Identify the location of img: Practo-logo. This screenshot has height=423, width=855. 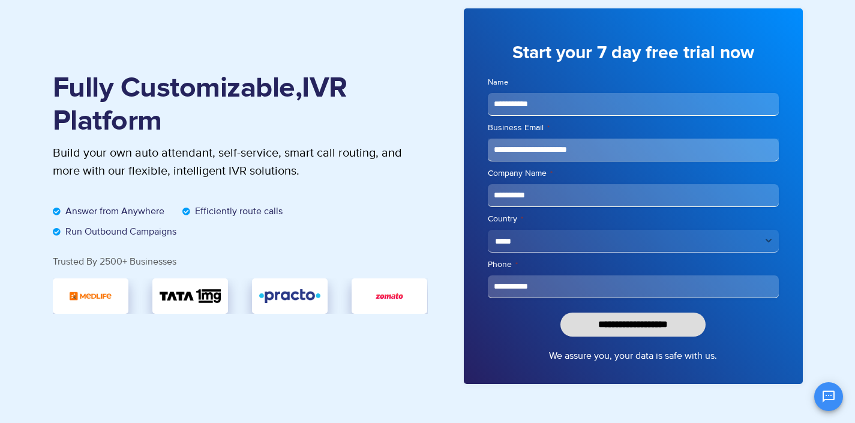
(290, 296).